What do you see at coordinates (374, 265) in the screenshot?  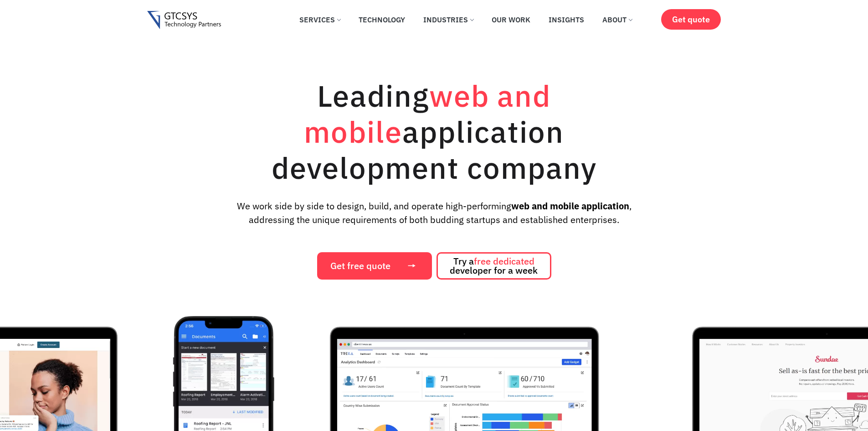 I see `a: Get free quote` at bounding box center [374, 265].